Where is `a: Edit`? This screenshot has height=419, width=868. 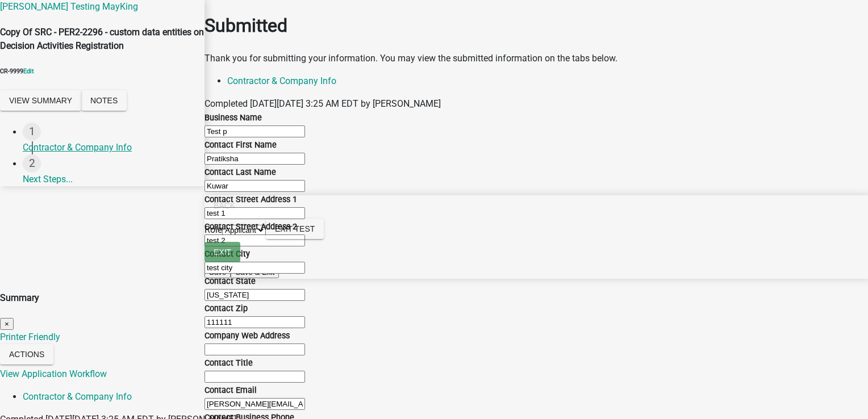 a: Edit is located at coordinates (29, 71).